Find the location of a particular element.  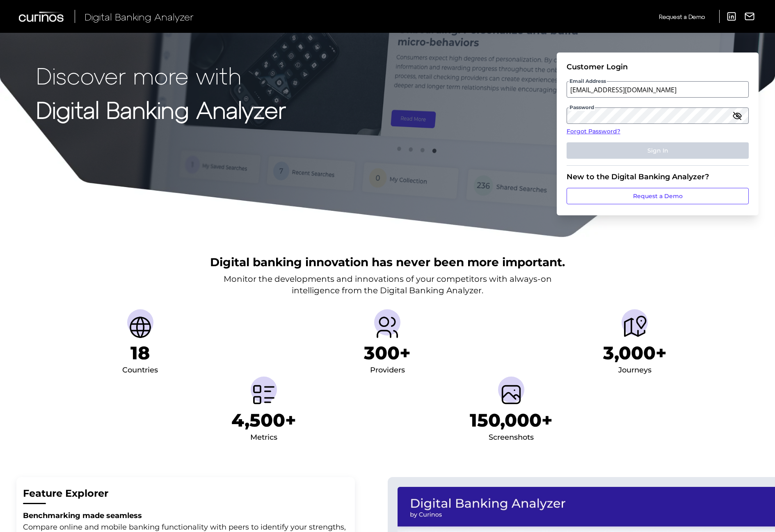

h1: 18 is located at coordinates (140, 352).